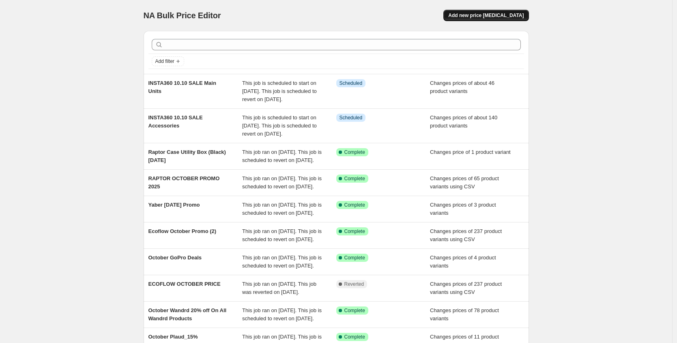 The width and height of the screenshot is (677, 343). Describe the element at coordinates (173, 336) in the screenshot. I see `span: October Plaud_15%` at that location.